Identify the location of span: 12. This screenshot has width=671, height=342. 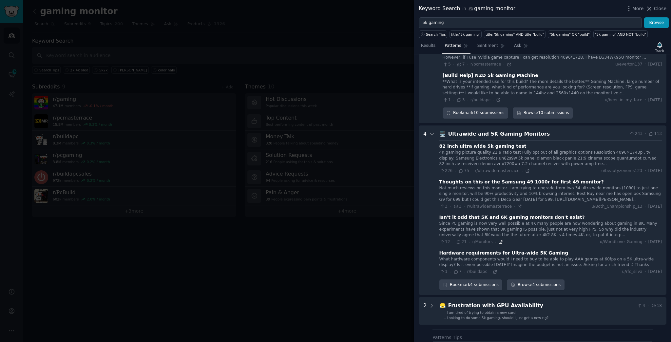
(445, 242).